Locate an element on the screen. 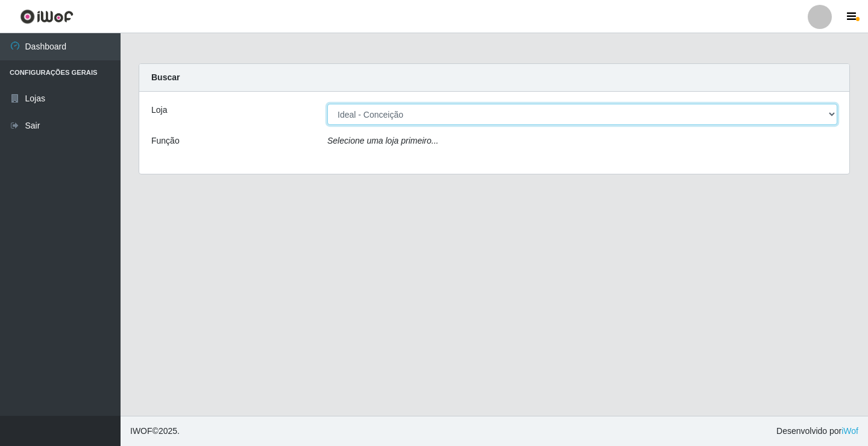  i: Selecione uma loja primeiro... is located at coordinates (383, 141).